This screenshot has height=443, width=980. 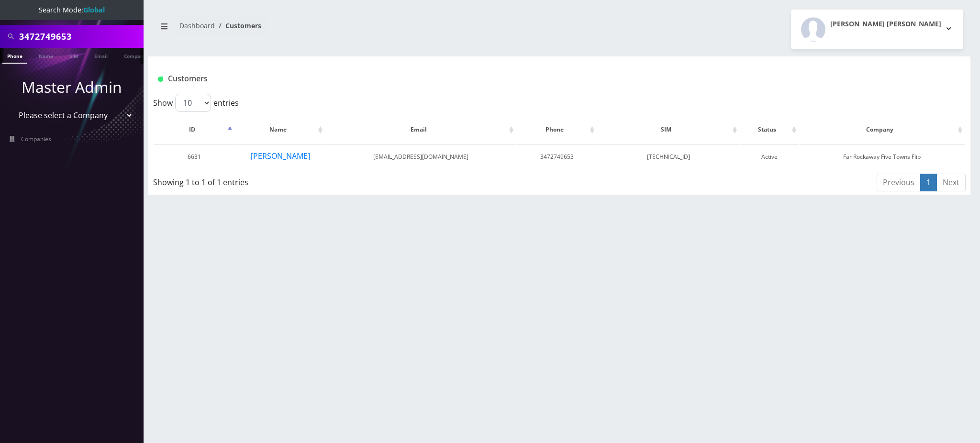 What do you see at coordinates (135, 55) in the screenshot?
I see `a: Company` at bounding box center [135, 55].